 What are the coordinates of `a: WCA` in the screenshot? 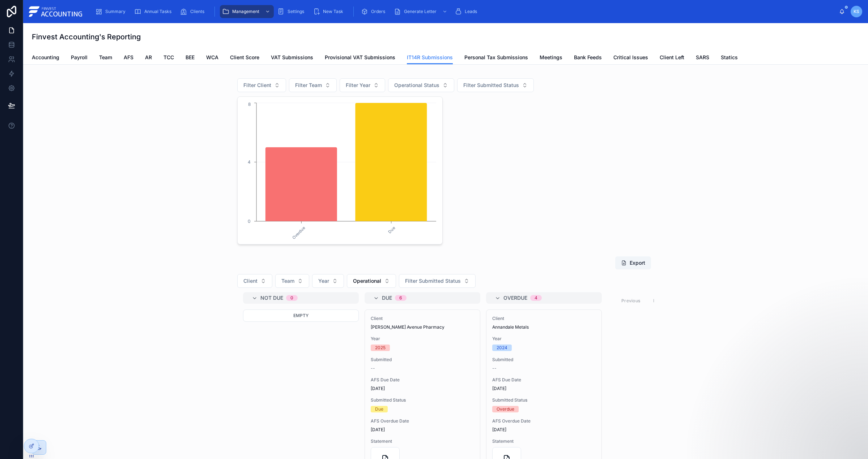 It's located at (212, 58).